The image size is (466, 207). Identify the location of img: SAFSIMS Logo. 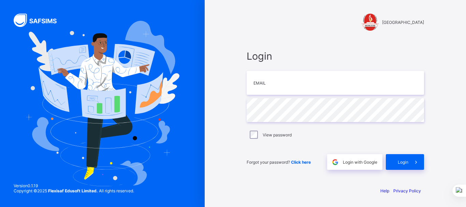
(39, 20).